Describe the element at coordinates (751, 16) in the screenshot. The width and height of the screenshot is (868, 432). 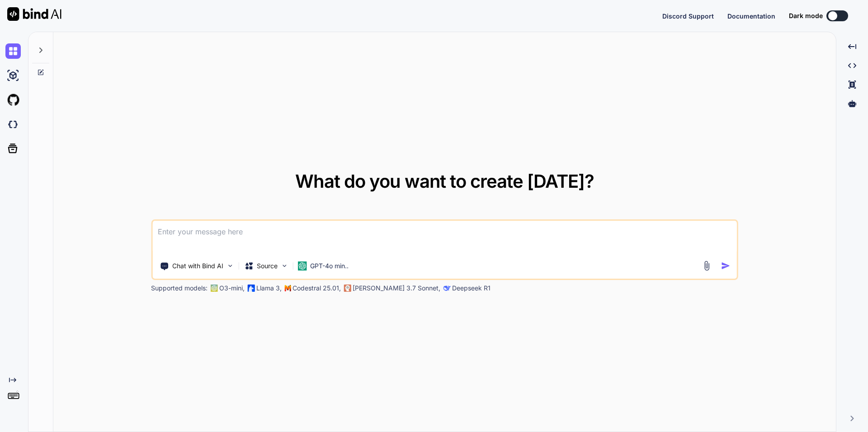
I see `button: Documentation` at that location.